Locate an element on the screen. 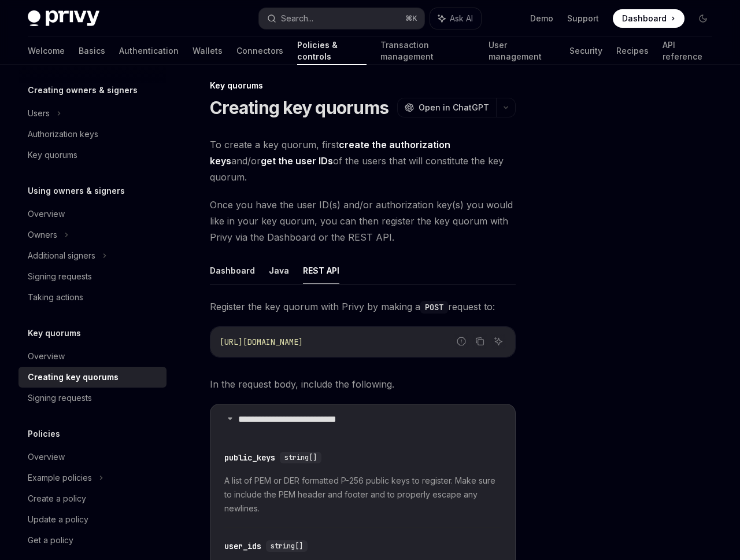 The width and height of the screenshot is (740, 560). a: Policies & controls is located at coordinates (332, 51).